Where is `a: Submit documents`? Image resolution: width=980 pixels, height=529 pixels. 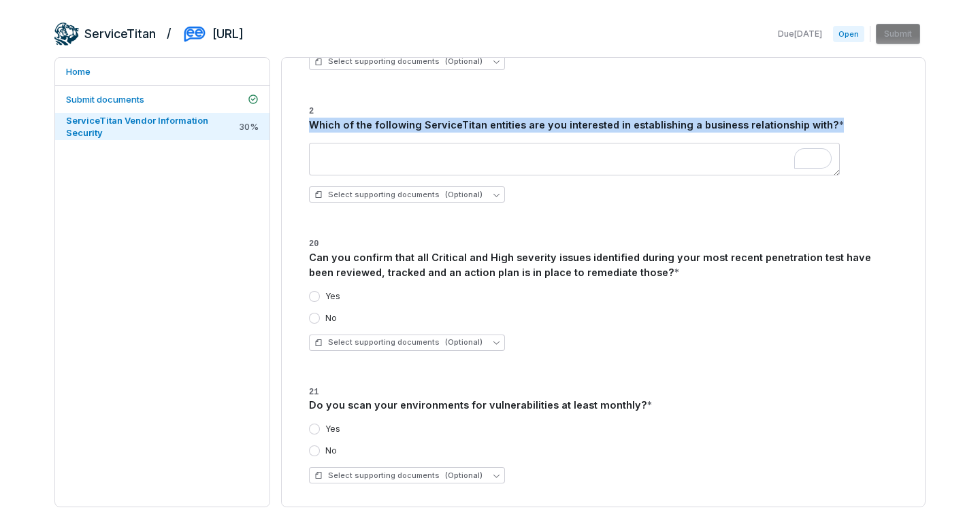 a: Submit documents is located at coordinates (162, 99).